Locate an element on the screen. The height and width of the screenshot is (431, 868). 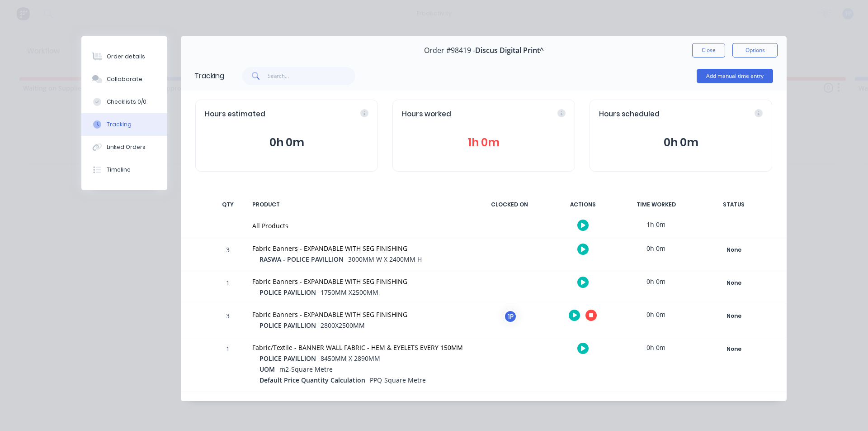
div: 1P is located at coordinates (510, 317).